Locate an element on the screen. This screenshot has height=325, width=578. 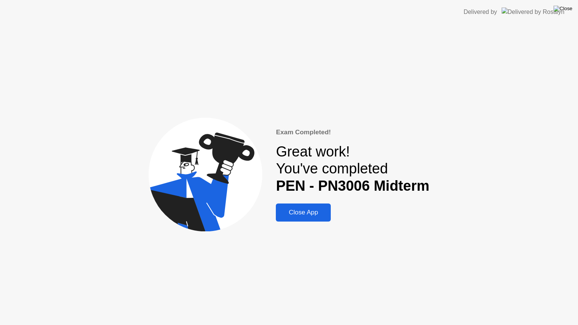
img: Delivered by Rosalyn is located at coordinates (533, 12).